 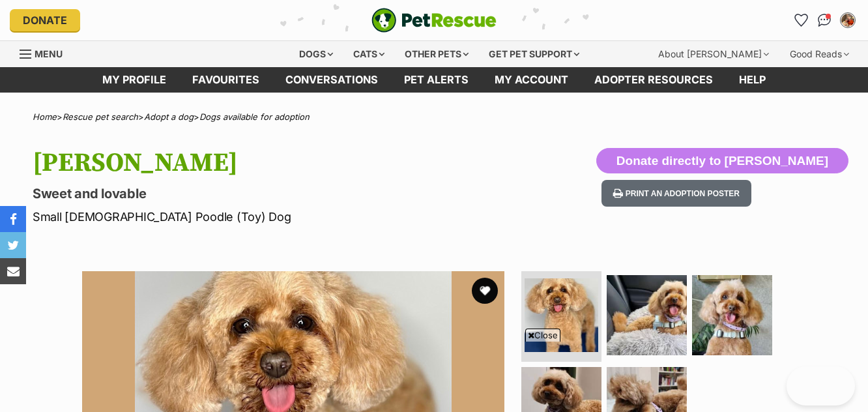 I want to click on span: Menu, so click(x=48, y=53).